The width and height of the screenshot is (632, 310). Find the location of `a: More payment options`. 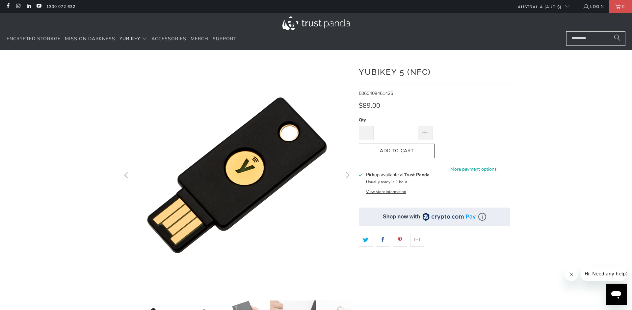

a: More payment options is located at coordinates (474, 169).